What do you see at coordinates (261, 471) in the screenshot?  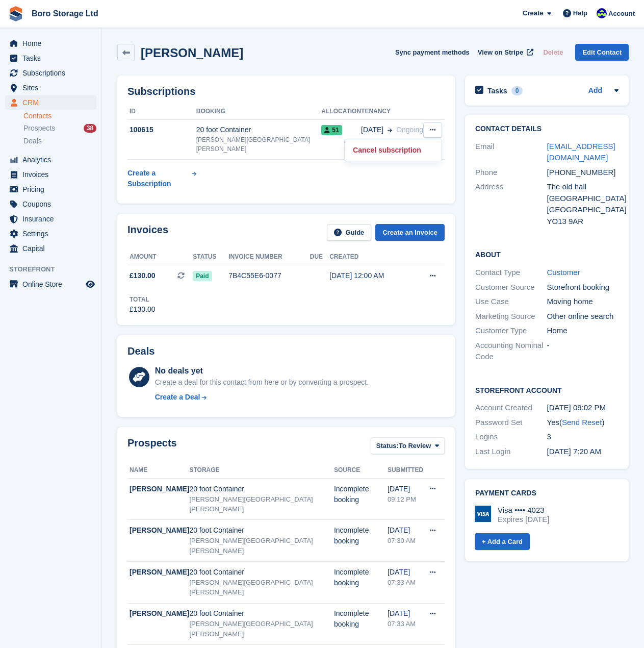 I see `th: Storage` at bounding box center [261, 471].